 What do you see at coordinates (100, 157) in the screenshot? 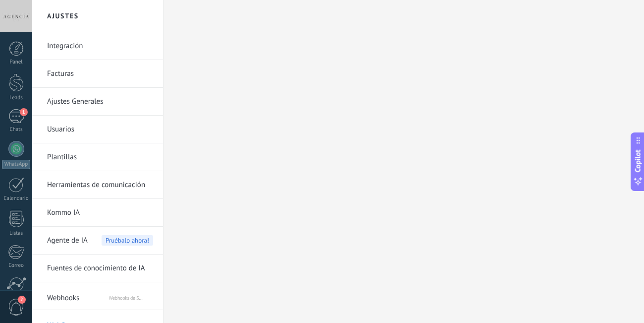
I see `a: Plantillas` at bounding box center [100, 157].